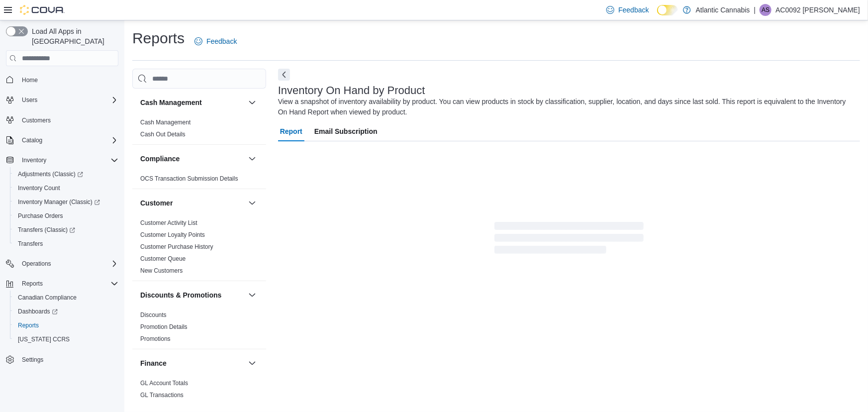 The image size is (868, 412). What do you see at coordinates (222, 41) in the screenshot?
I see `span: Feedback` at bounding box center [222, 41].